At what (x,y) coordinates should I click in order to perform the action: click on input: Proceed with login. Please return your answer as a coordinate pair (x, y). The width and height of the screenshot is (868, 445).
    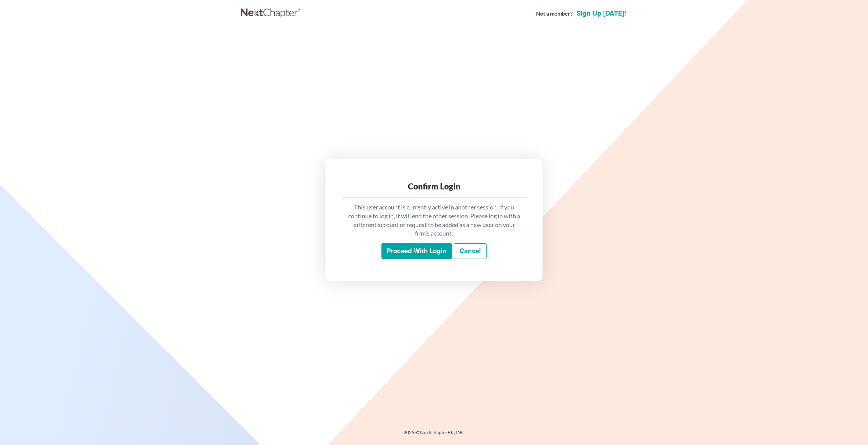
    Looking at the image, I should click on (417, 251).